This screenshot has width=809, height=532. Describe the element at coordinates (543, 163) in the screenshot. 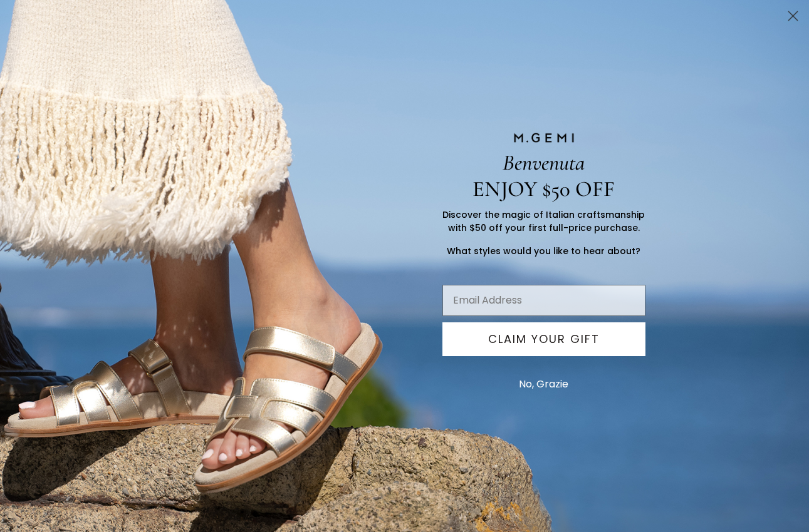

I see `span: Benvenuta` at that location.